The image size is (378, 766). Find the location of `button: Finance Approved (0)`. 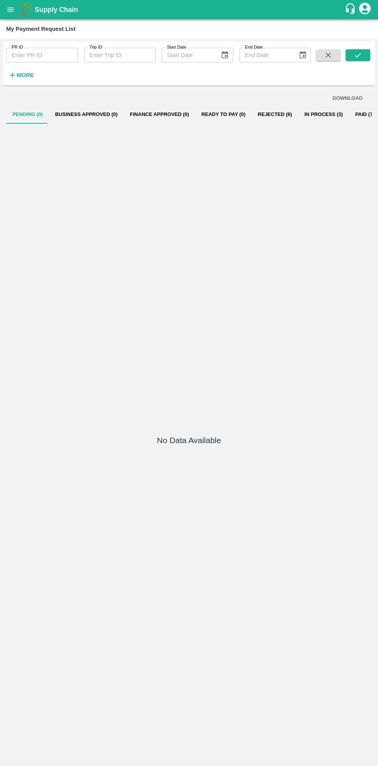

button: Finance Approved (0) is located at coordinates (159, 114).